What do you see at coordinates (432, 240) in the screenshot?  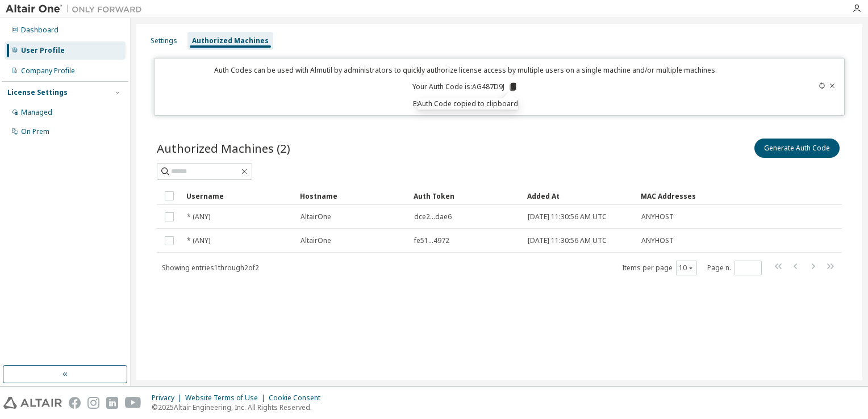 I see `span: fe51...4972` at bounding box center [432, 240].